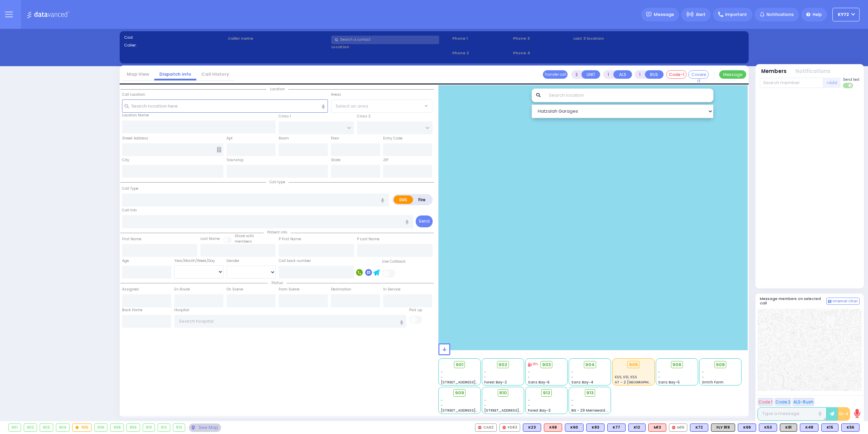 This screenshot has height=434, width=868. I want to click on span: Sanz Bay-6, so click(538, 381).